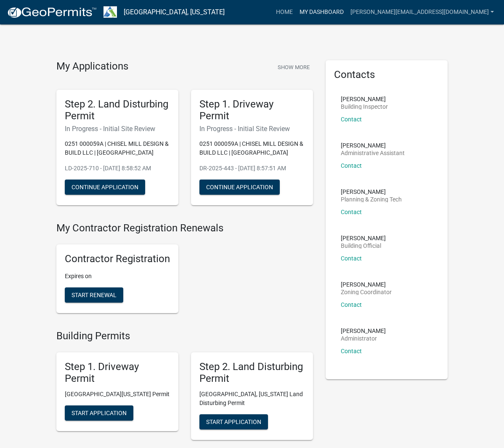 This screenshot has width=504, height=448. What do you see at coordinates (184, 228) in the screenshot?
I see `h4: My Contractor Registration Renewals` at bounding box center [184, 228].